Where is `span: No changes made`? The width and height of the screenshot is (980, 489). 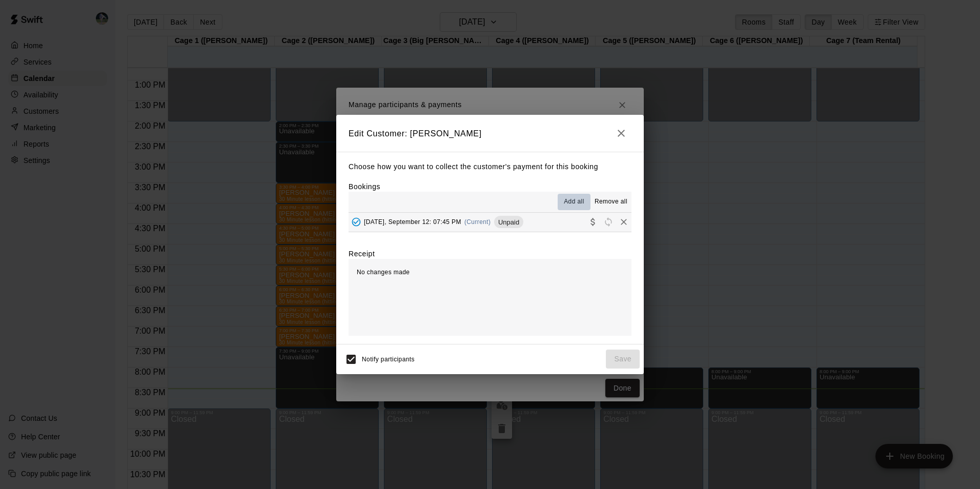 span: No changes made is located at coordinates (383, 272).